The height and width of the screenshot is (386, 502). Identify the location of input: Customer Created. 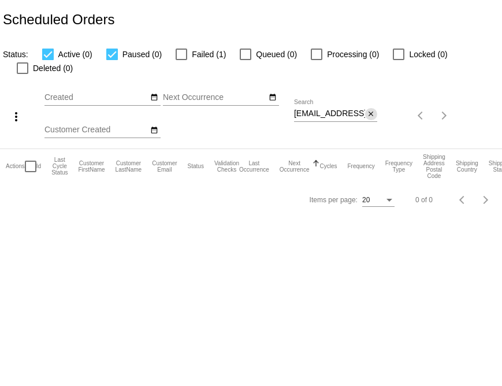
(96, 130).